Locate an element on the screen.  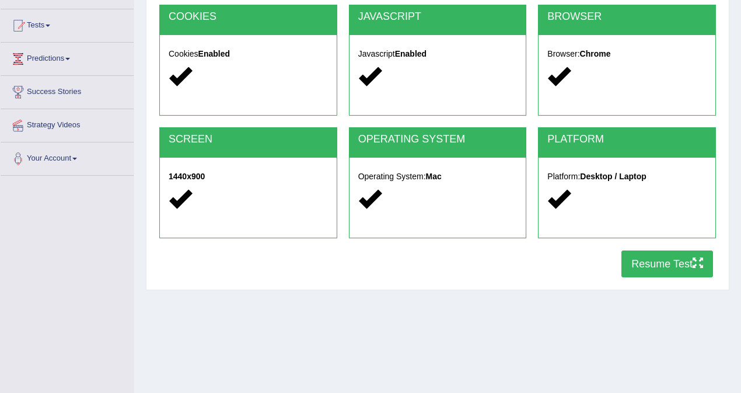
strong: Desktop / Laptop is located at coordinates (614, 176).